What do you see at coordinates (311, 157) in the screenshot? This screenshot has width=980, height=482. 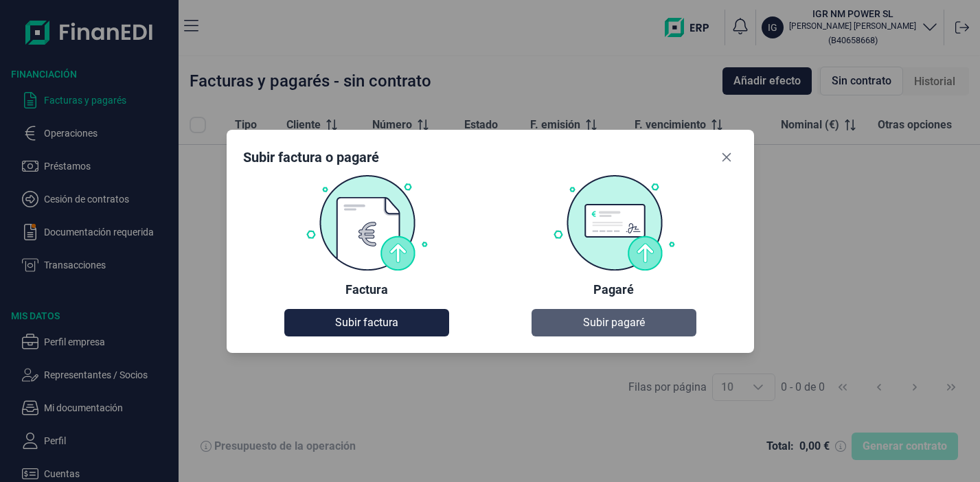 I see `div: Subir factura o pagaré` at bounding box center [311, 157].